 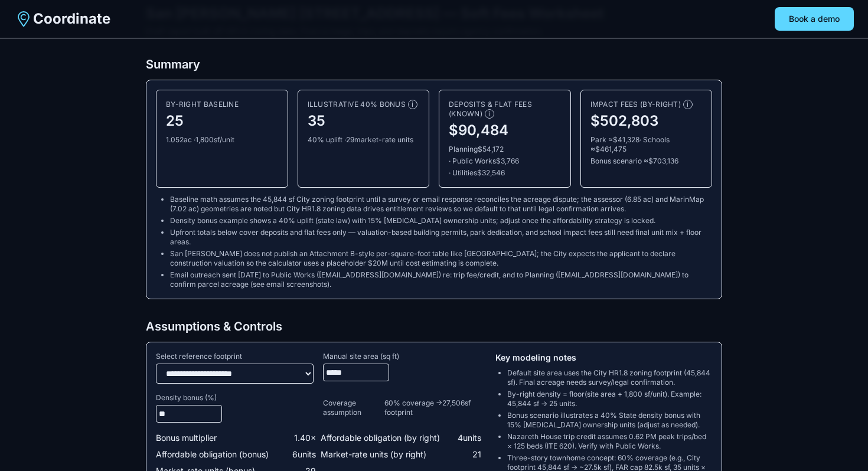 I want to click on li: Baseline math assumes the 45,844 sf City zoning footprint until a survey or email response reconc..., so click(x=441, y=204).